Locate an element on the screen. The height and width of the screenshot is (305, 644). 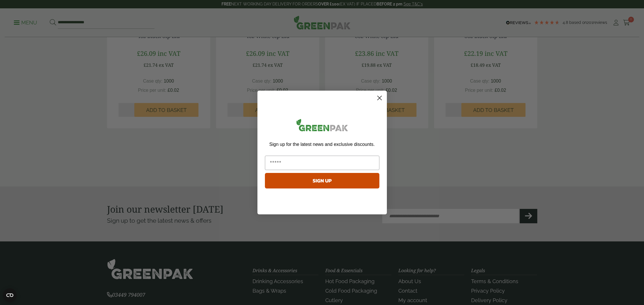
button: Open CMP widget is located at coordinates (9, 296).